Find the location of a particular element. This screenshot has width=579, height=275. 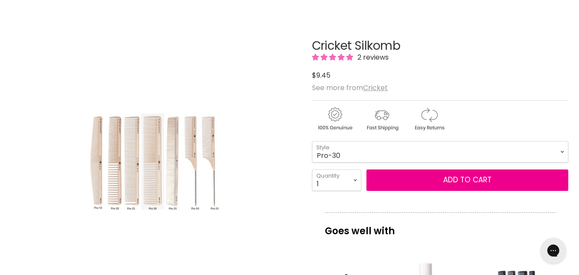

span: $9.45 is located at coordinates (321, 75).